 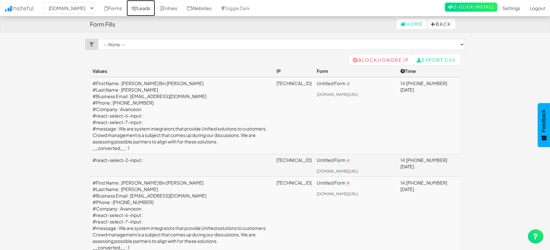 I want to click on img: icon.png, so click(x=8, y=9).